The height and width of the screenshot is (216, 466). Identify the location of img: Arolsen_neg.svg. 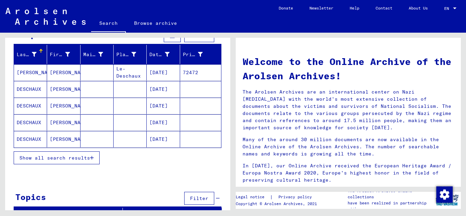
(45, 16).